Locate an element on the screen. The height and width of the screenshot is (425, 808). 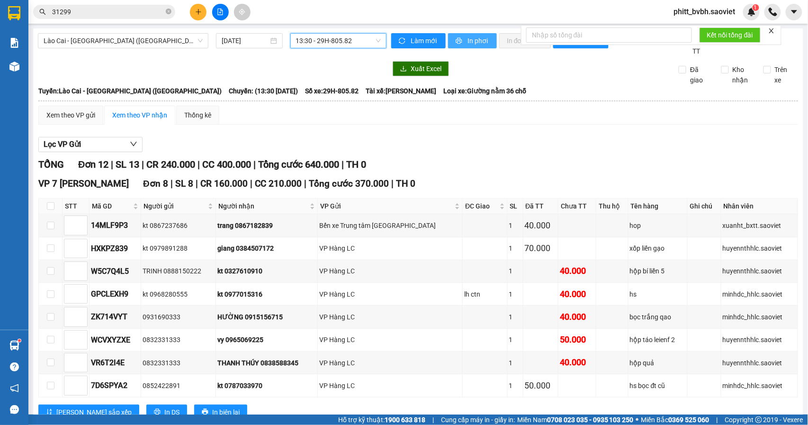
span: Tổng cước 640.000 is located at coordinates (298, 164).